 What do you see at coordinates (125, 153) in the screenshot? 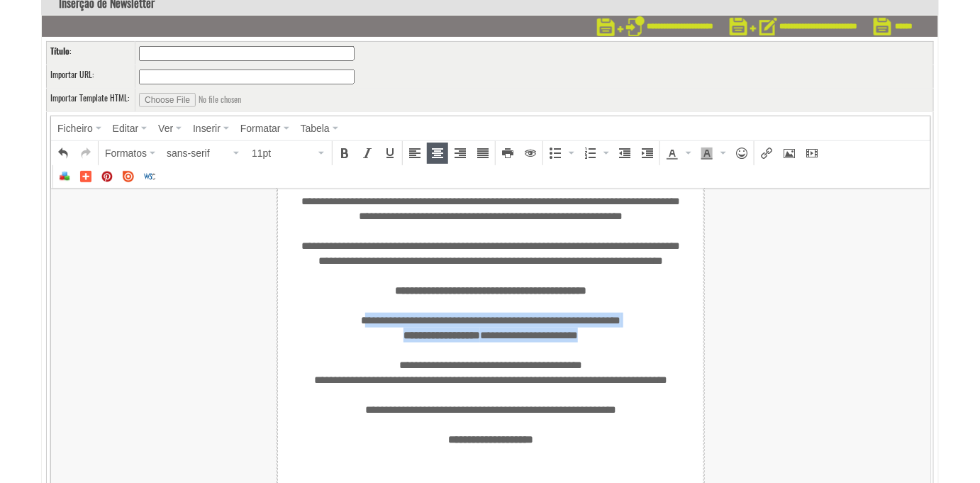
I see `span: Formatos` at bounding box center [125, 153].